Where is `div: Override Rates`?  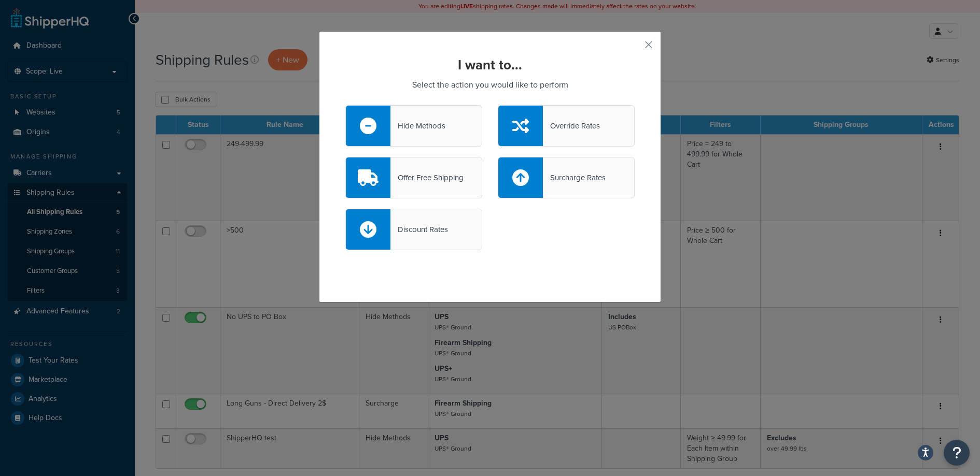 div: Override Rates is located at coordinates (572, 126).